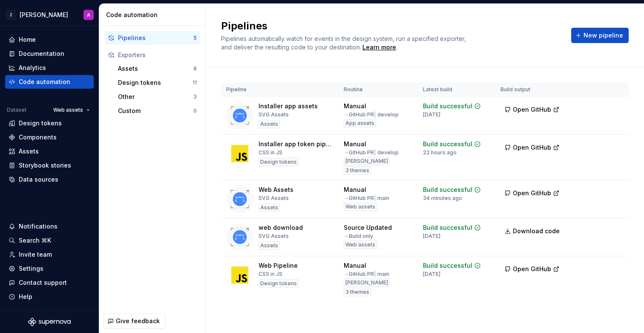 The height and width of the screenshot is (333, 644). Describe the element at coordinates (278, 265) in the screenshot. I see `div: Web Pipeline` at that location.